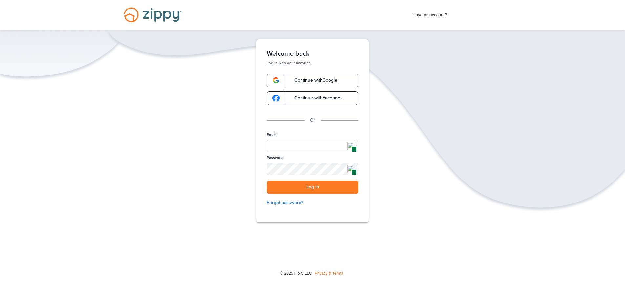 The width and height of the screenshot is (625, 299). What do you see at coordinates (312, 169) in the screenshot?
I see `input: Password` at bounding box center [312, 169].